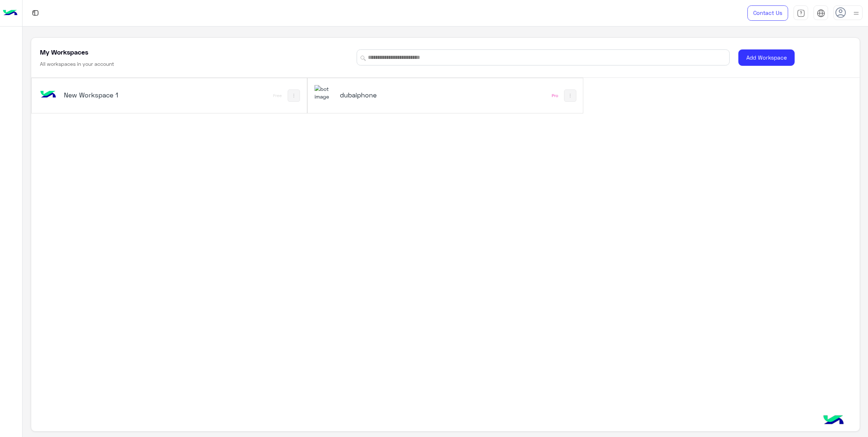 Image resolution: width=868 pixels, height=437 pixels. What do you see at coordinates (801, 13) in the screenshot?
I see `a: tab` at bounding box center [801, 13].